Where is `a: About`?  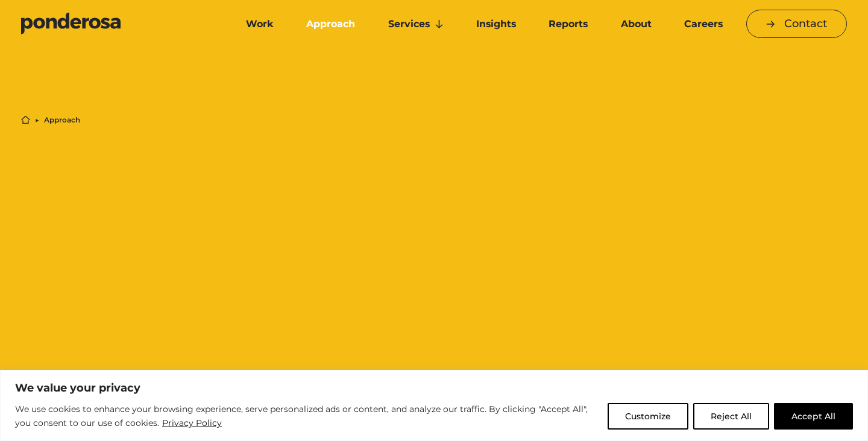 a: About is located at coordinates (636, 24).